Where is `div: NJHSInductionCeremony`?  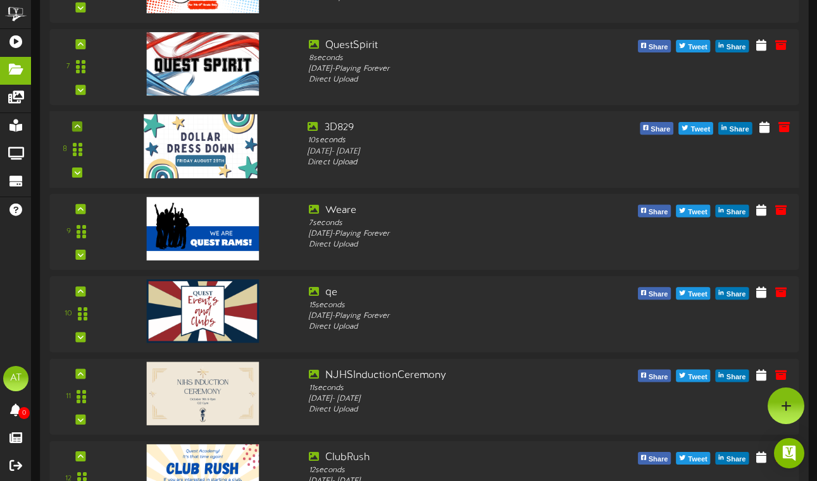 div: NJHSInductionCeremony is located at coordinates (455, 375).